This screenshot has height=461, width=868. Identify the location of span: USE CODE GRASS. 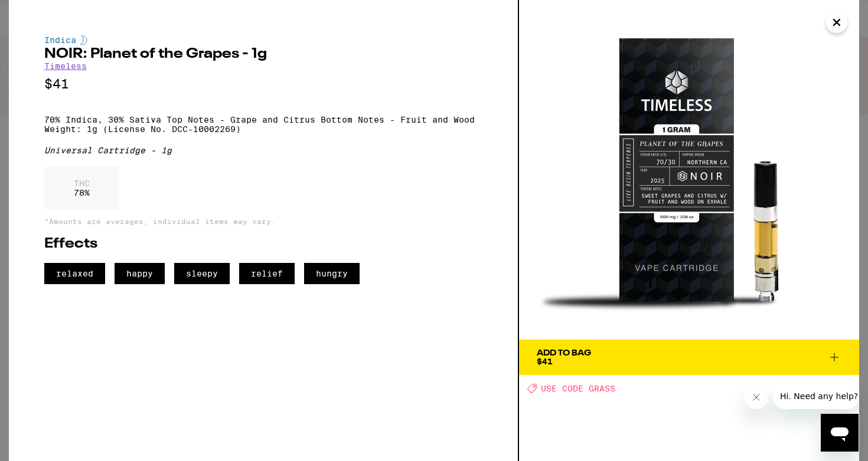
(578, 389).